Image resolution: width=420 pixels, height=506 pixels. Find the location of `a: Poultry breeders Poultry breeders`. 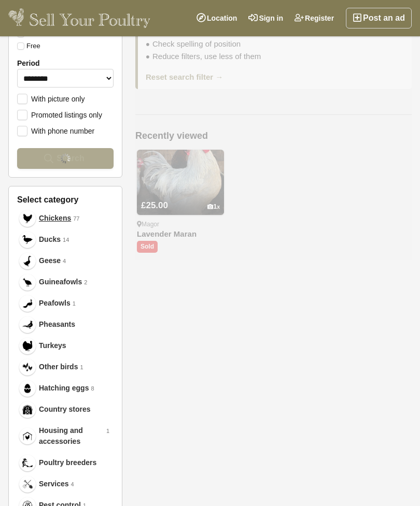

a: Poultry breeders Poultry breeders is located at coordinates (65, 463).